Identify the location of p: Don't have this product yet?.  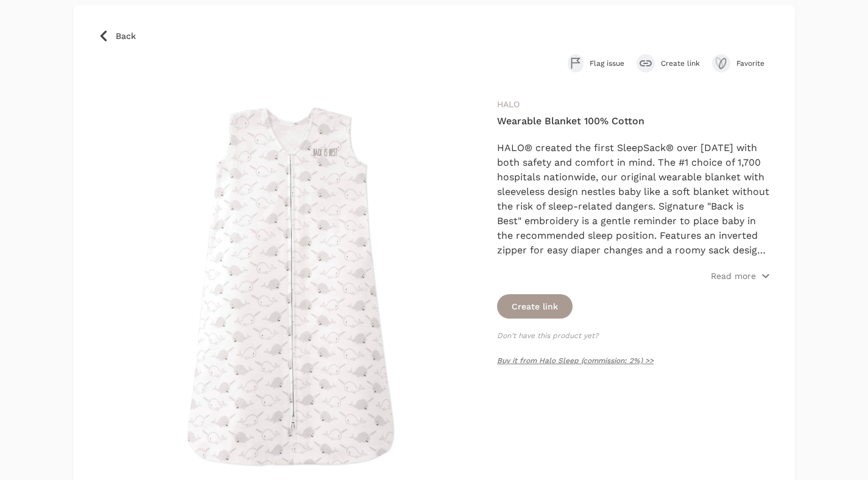
(633, 336).